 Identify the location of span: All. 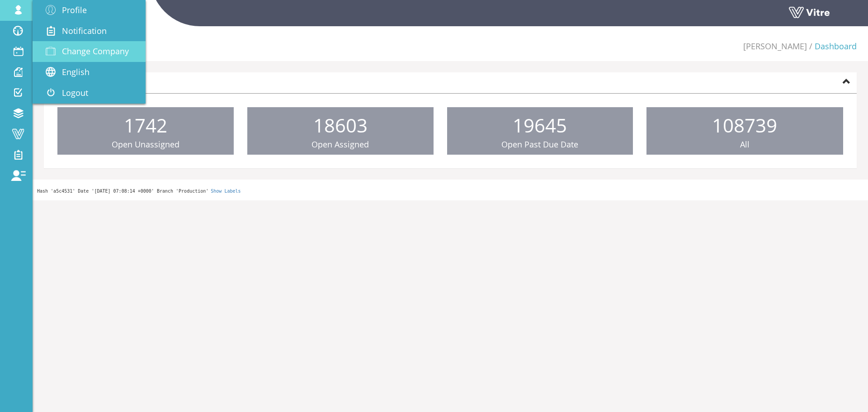
(745, 144).